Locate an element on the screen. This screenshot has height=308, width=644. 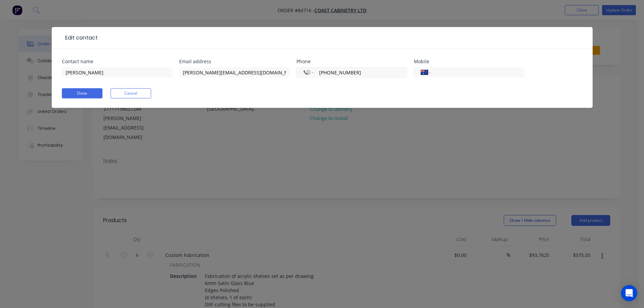
button: Cancel is located at coordinates (131, 93).